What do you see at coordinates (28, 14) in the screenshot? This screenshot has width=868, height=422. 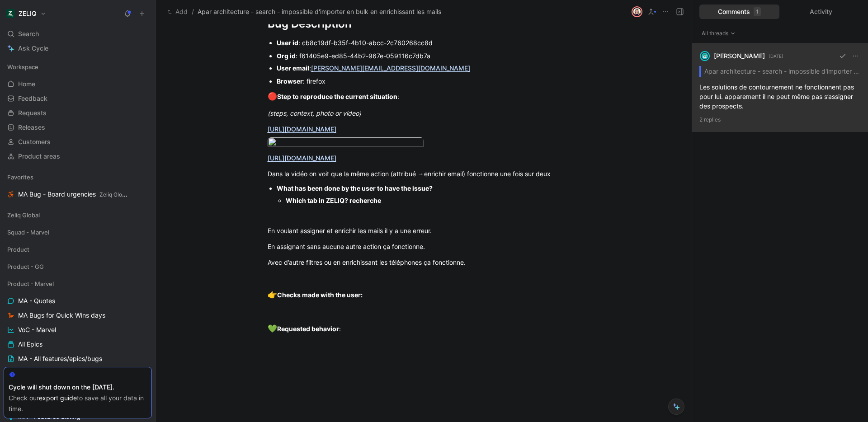 I see `h1: ZELIQ` at bounding box center [28, 14].